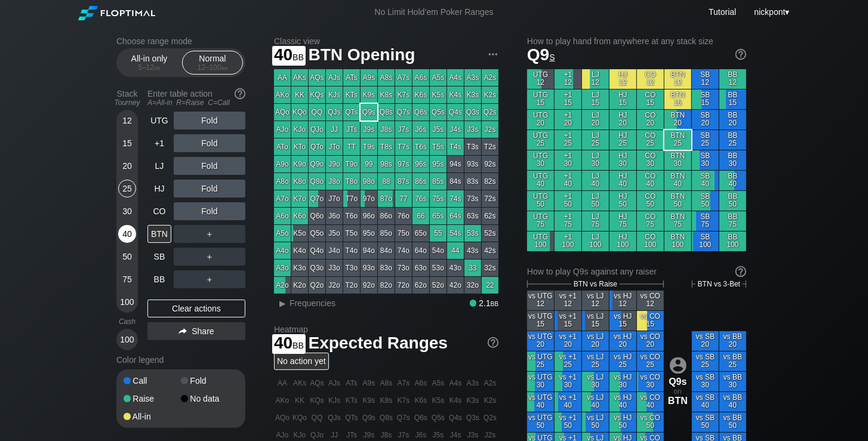 This screenshot has width=868, height=441. Describe the element at coordinates (352, 147) in the screenshot. I see `div: TT` at that location.